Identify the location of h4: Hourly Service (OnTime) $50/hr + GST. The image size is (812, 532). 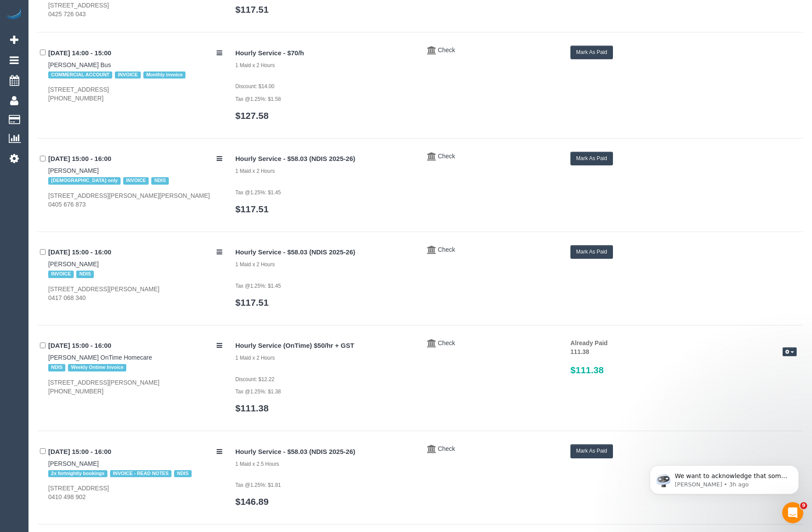
(325, 345).